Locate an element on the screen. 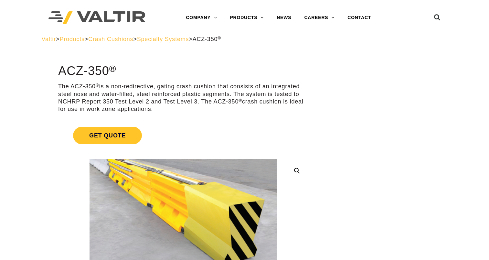 The image size is (489, 260). span: Products is located at coordinates (72, 39).